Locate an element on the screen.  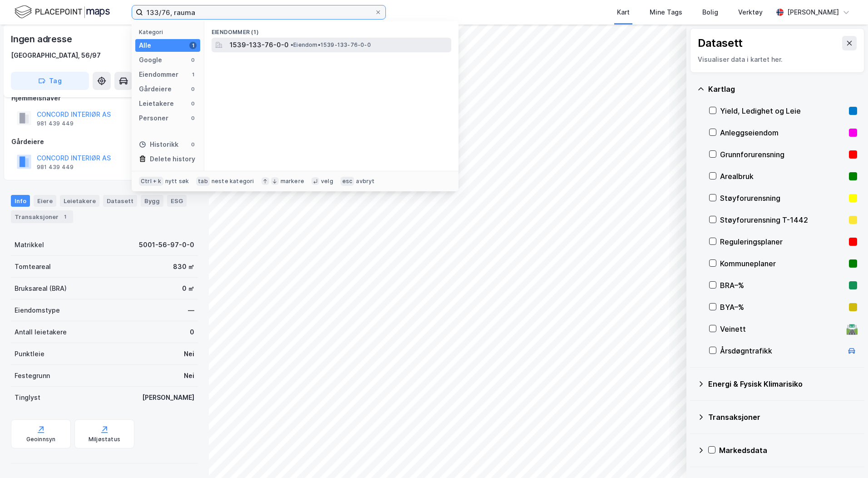
div: Personer is located at coordinates (153, 118).